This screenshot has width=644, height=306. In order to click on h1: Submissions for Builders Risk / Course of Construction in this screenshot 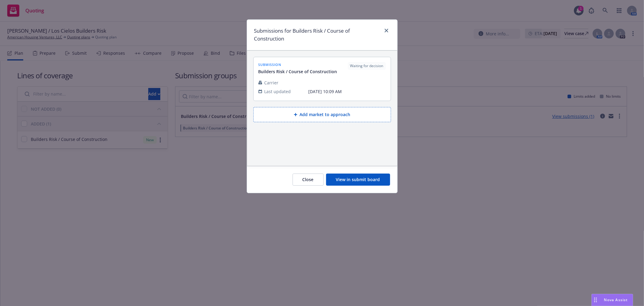, I will do `click(317, 35)`.